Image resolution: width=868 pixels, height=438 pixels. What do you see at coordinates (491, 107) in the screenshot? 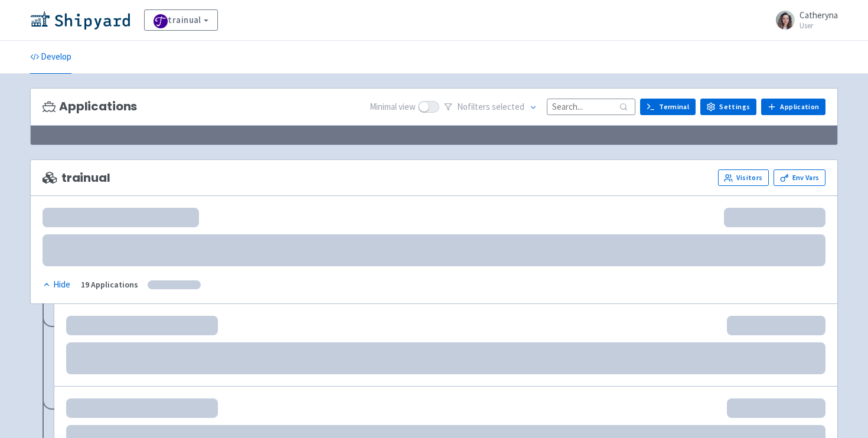
I see `span: No filter s` at bounding box center [491, 107].